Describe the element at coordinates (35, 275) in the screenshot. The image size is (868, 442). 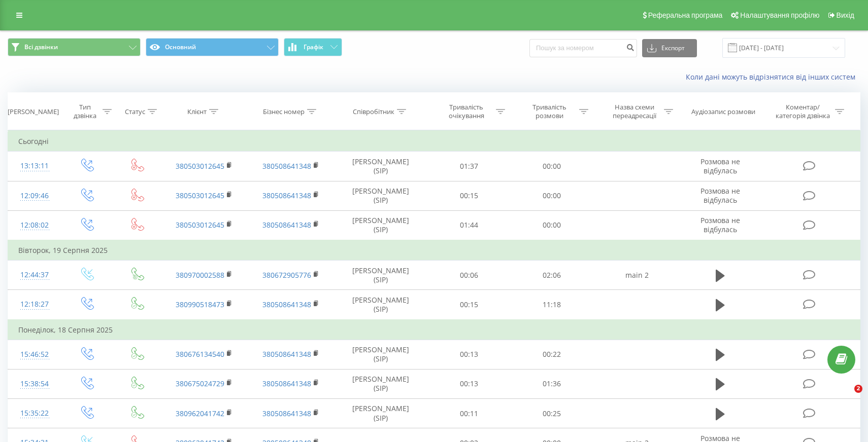
I see `div: 12:44:37` at that location.